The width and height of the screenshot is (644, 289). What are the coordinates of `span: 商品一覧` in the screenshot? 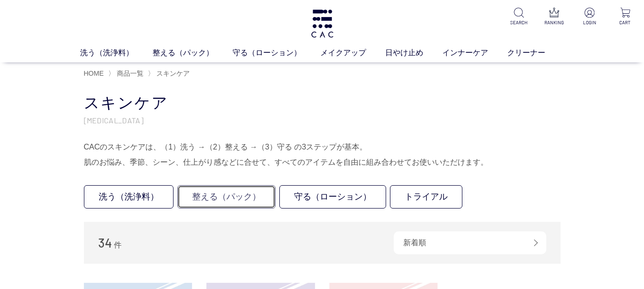 It's located at (130, 73).